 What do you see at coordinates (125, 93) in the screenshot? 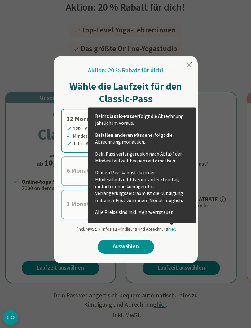
I see `h1: Wähle die Laufzeit für den Classic-Pass` at bounding box center [125, 93].